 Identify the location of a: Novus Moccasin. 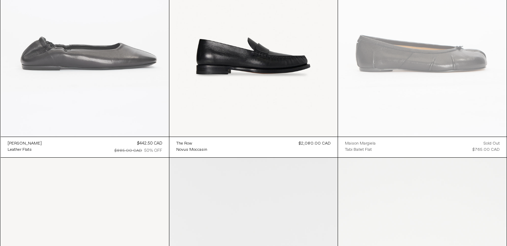
(192, 150).